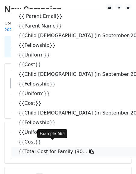 This screenshot has height=174, width=136. What do you see at coordinates (40, 27) in the screenshot?
I see `small: Google Sheet:` at bounding box center [40, 27].